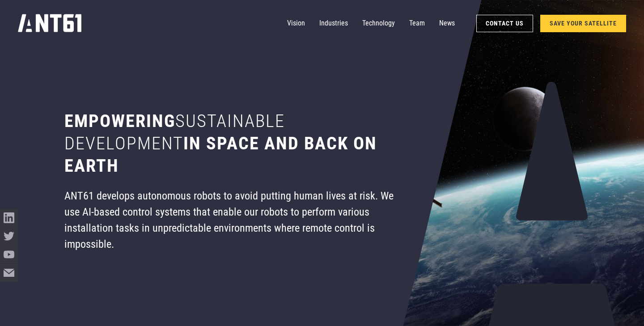  I want to click on h1: Empowering in space and back on earth, so click(237, 144).